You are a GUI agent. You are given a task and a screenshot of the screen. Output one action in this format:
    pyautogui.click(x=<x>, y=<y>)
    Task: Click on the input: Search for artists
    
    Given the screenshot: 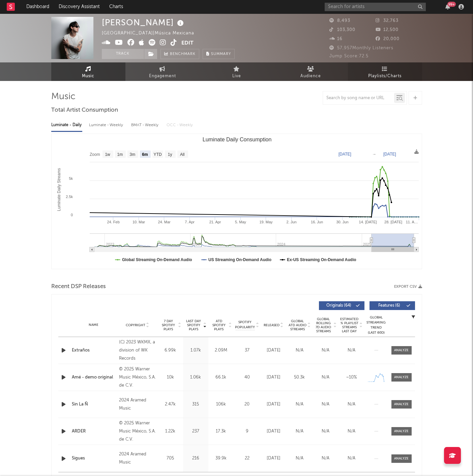 What is the action you would take?
    pyautogui.click(x=375, y=7)
    